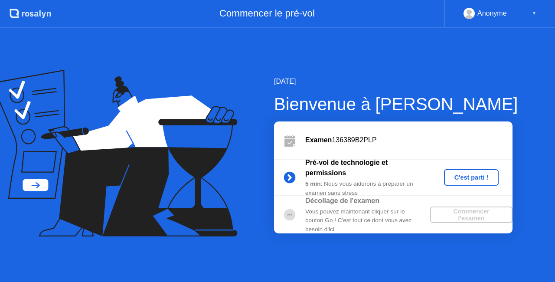 The width and height of the screenshot is (555, 282). What do you see at coordinates (368, 220) in the screenshot?
I see `div: Vous pouvez maintenant cliquer sur le bouton Go ! C'est tout ce dont vous avez besoin d'ici` at bounding box center [368, 220].